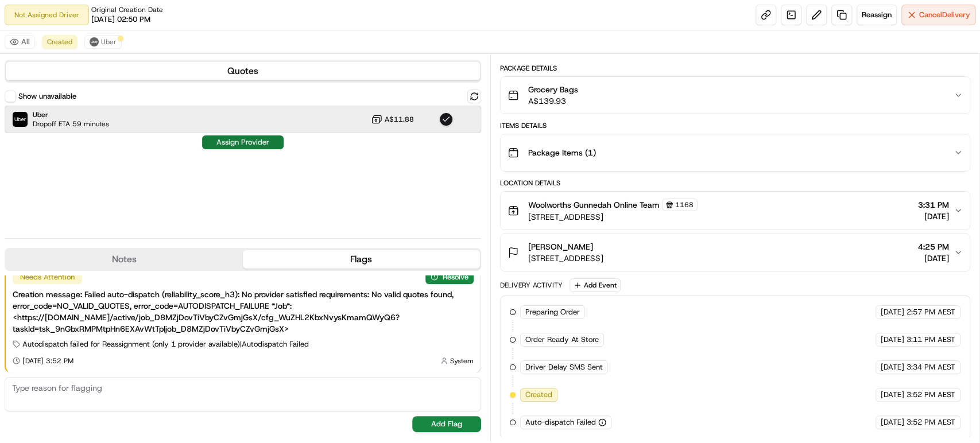 The width and height of the screenshot is (980, 443). What do you see at coordinates (70, 124) in the screenshot?
I see `span: Dropoff ETA 59 minutes` at bounding box center [70, 124].